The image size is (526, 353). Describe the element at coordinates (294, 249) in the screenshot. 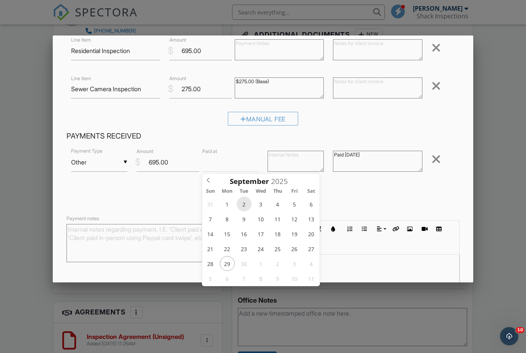

I see `span: September 26, 2025` at that location.